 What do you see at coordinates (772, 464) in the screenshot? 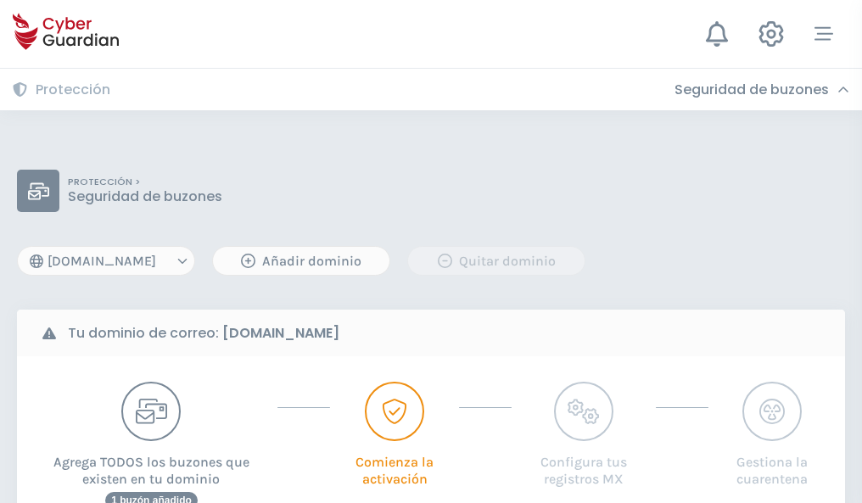
I see `p: Gestiona la cuarentena` at bounding box center [772, 464].